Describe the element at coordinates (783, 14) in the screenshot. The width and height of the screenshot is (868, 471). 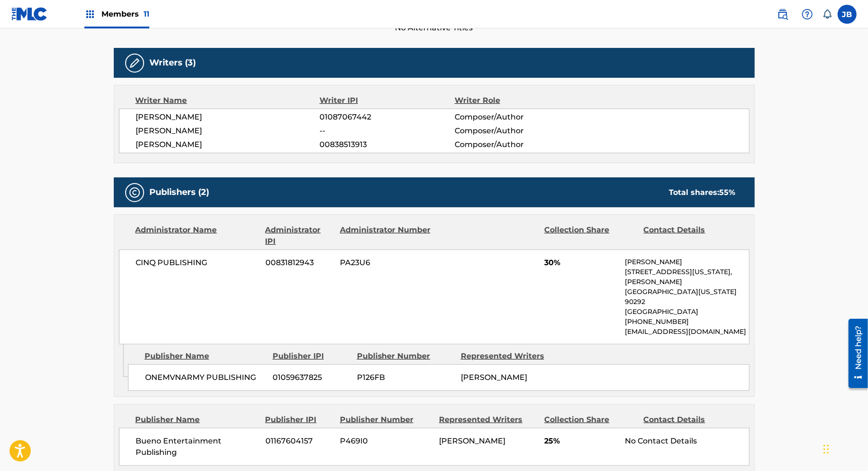
I see `img: search` at that location.